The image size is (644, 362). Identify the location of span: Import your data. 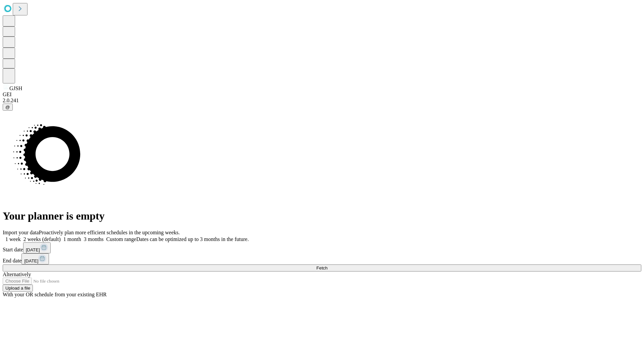
(21, 233).